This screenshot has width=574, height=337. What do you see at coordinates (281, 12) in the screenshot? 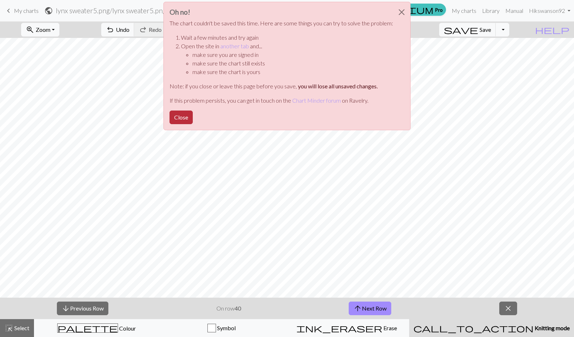
I see `h3: Oh no!` at bounding box center [281, 12].